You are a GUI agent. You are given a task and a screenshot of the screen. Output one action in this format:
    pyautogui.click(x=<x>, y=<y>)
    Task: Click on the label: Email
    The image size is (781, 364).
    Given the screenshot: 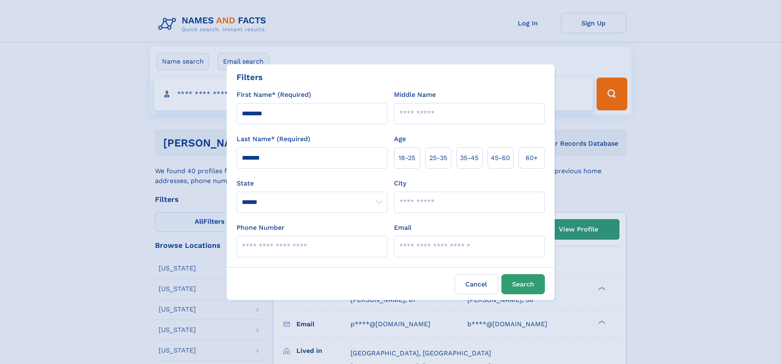 What is the action you would take?
    pyautogui.click(x=403, y=228)
    